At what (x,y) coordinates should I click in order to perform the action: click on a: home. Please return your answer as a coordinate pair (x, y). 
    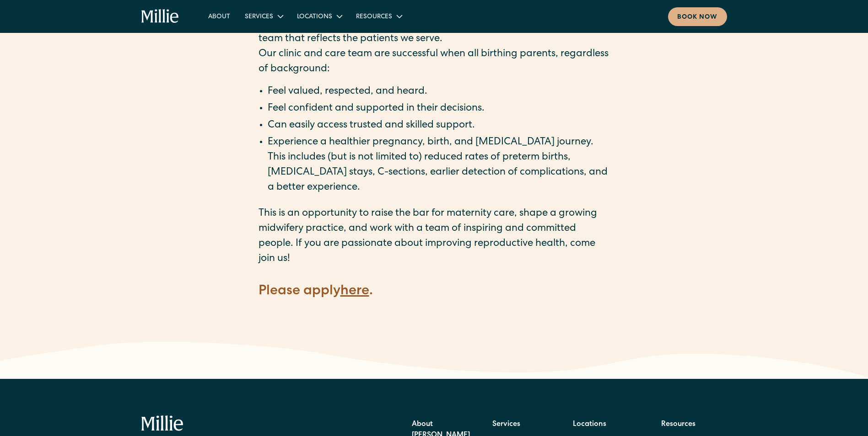
    Looking at the image, I should click on (160, 17).